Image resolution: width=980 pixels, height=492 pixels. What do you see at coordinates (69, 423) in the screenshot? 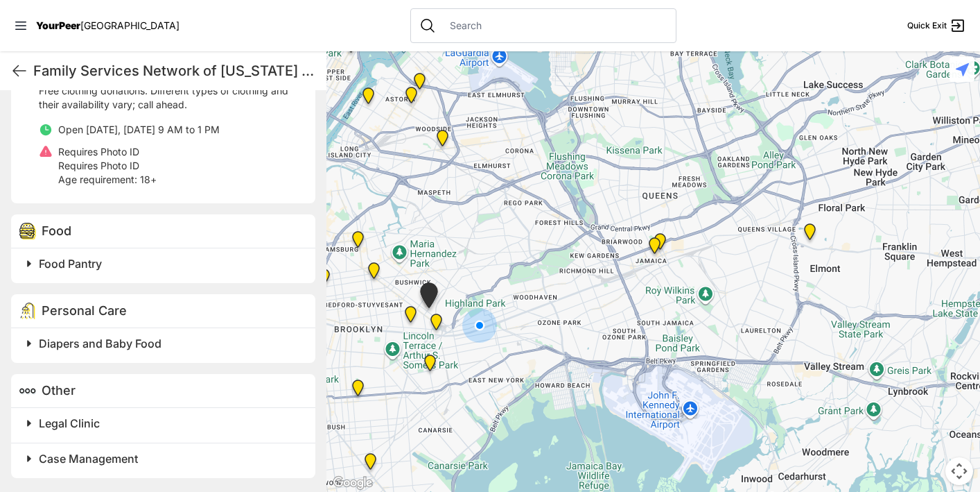
I see `span: Legal Clinic` at bounding box center [69, 423].